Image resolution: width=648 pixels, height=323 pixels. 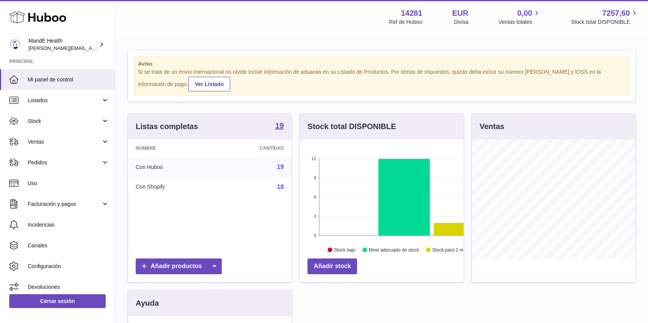 I want to click on strong: Aviso, so click(x=382, y=64).